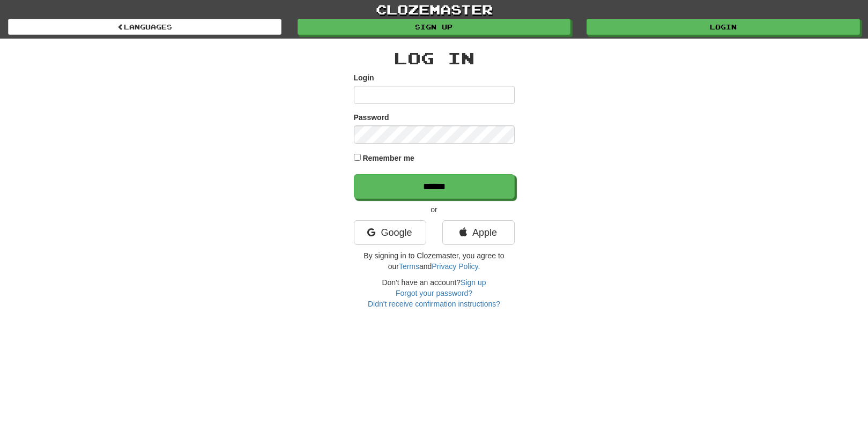 The height and width of the screenshot is (425, 868). Describe the element at coordinates (434, 304) in the screenshot. I see `a: Didn't receive confirmation instructions?` at that location.